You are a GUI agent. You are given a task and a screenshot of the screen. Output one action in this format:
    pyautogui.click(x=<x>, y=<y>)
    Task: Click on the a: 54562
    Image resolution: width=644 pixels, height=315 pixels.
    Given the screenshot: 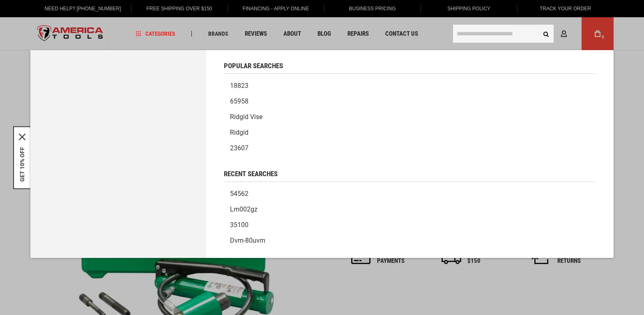 What is the action you would take?
    pyautogui.click(x=409, y=194)
    